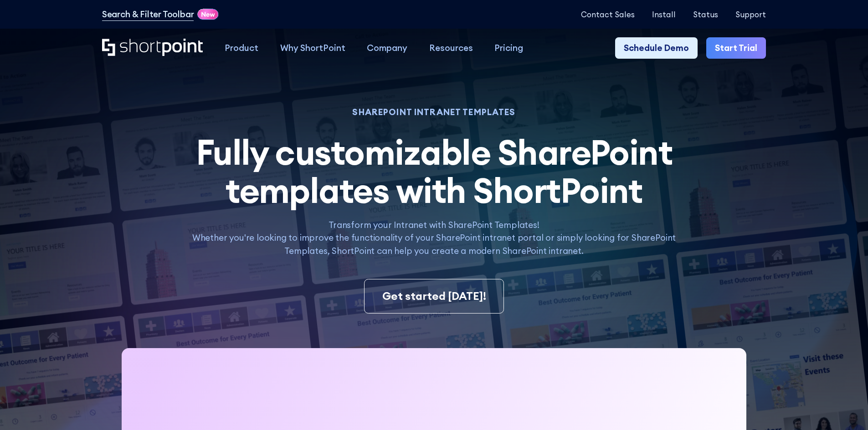 The height and width of the screenshot is (430, 868). I want to click on a: Contact Sales, so click(608, 14).